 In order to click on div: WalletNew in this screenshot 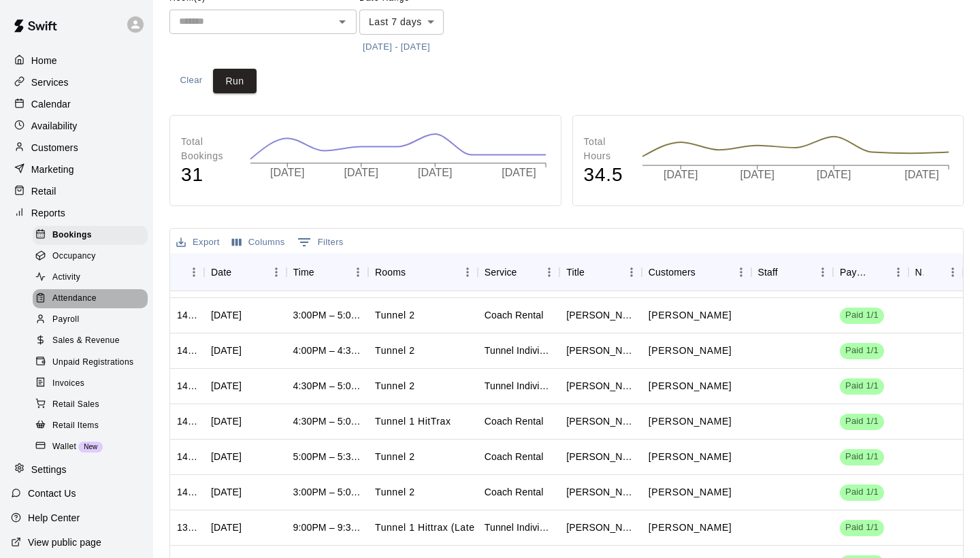, I will do `click(90, 447)`.